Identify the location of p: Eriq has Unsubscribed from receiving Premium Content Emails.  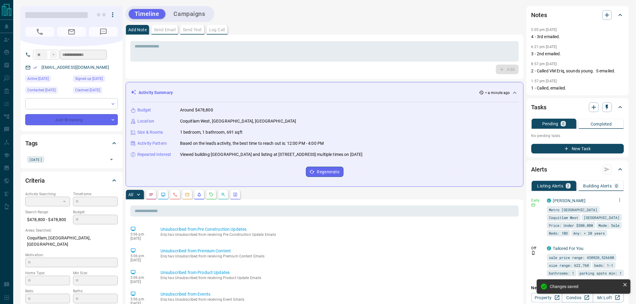
(339, 257).